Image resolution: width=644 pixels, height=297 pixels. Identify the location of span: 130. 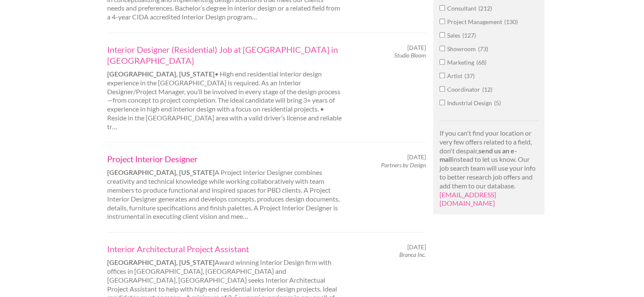
(511, 22).